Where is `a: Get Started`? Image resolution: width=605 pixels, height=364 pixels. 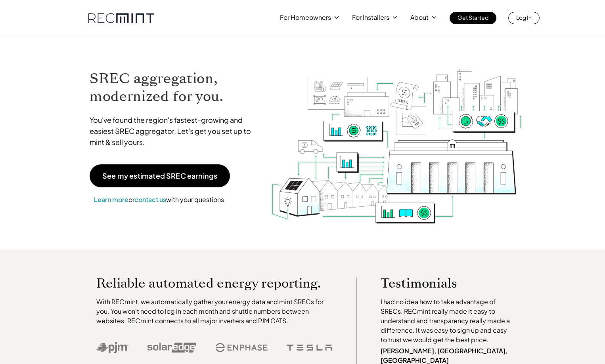
a: Get Started is located at coordinates (473, 18).